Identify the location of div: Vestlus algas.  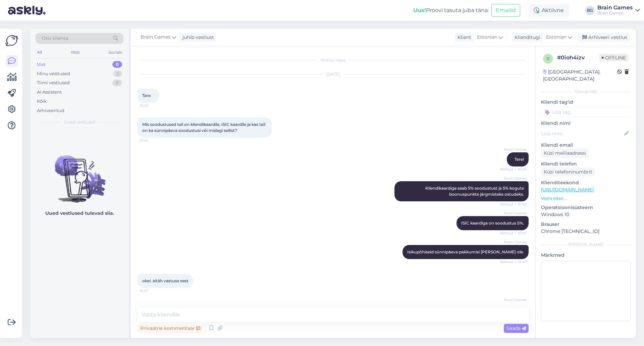
(333, 60).